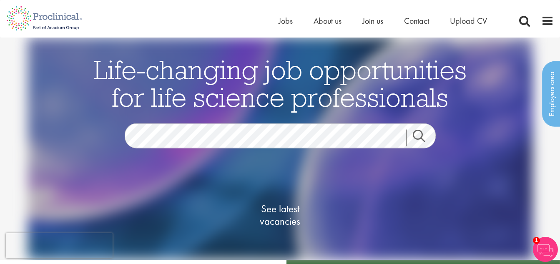 The image size is (560, 264). What do you see at coordinates (536, 240) in the screenshot?
I see `span: 1` at bounding box center [536, 240].